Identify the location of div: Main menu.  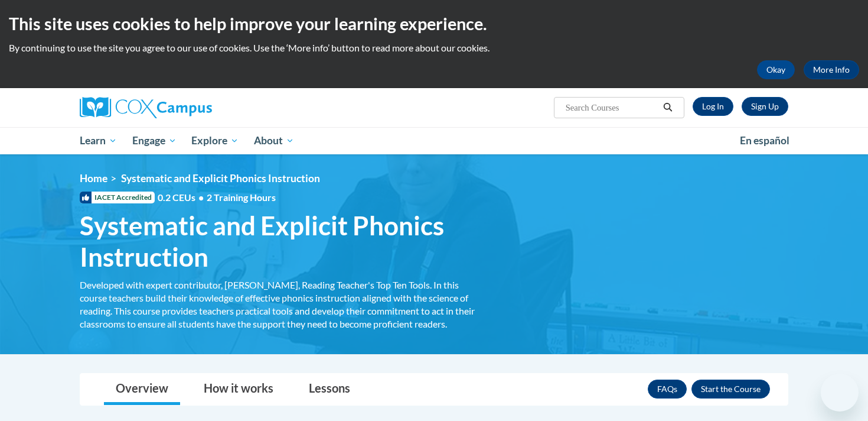
(434, 141).